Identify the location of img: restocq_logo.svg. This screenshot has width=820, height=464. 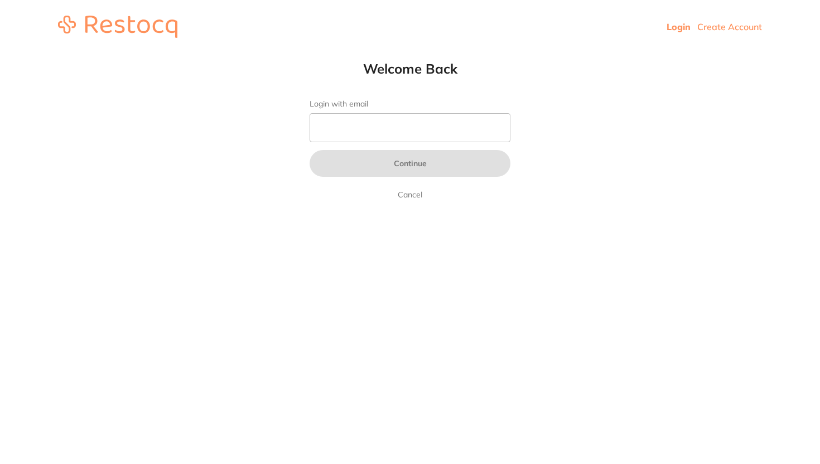
(118, 27).